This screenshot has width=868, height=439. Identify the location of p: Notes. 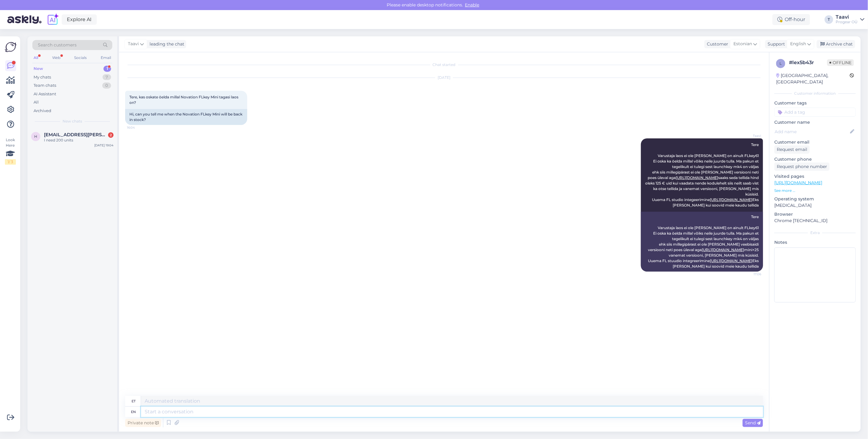
(815, 242).